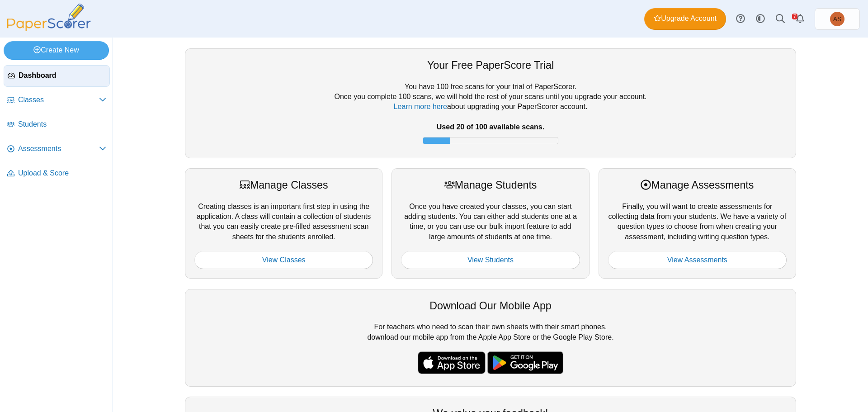  Describe the element at coordinates (283, 185) in the screenshot. I see `div: Manage Classes` at that location.